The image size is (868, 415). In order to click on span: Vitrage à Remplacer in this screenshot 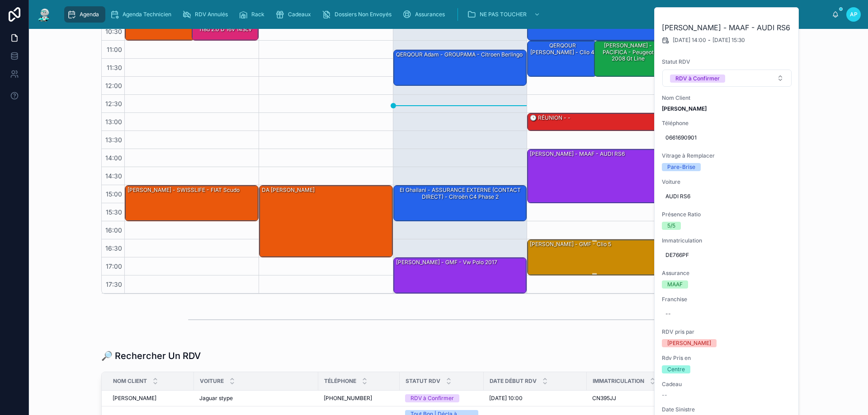, I will do `click(726, 156)`.